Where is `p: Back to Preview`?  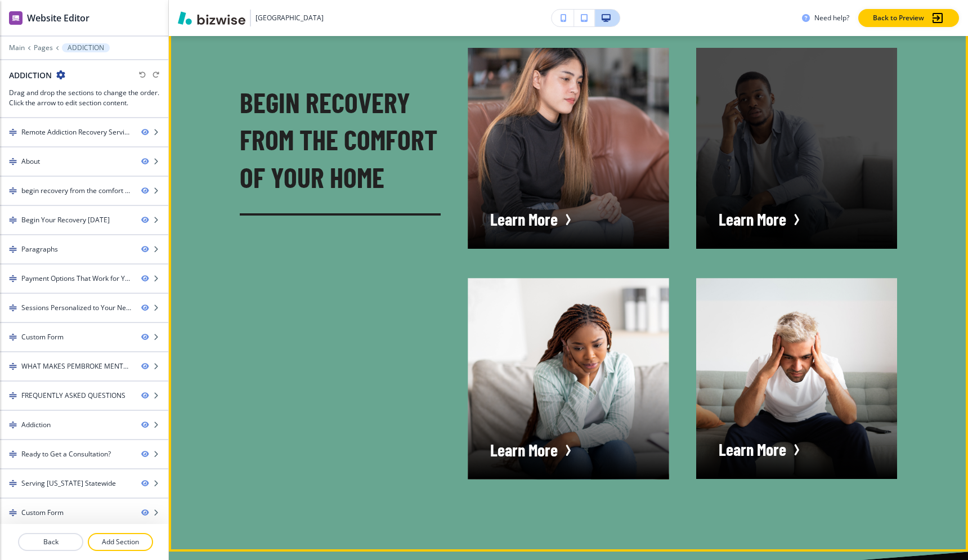
p: Back to Preview is located at coordinates (898, 18).